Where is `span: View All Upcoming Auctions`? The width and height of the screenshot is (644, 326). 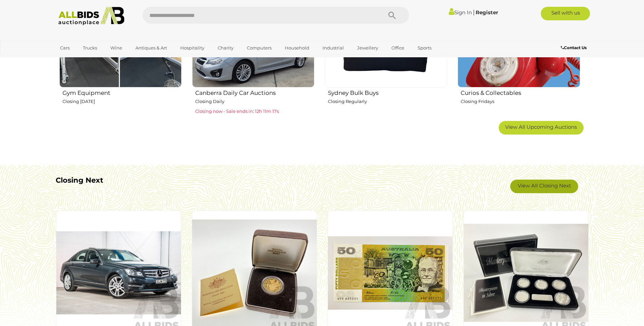 span: View All Upcoming Auctions is located at coordinates (541, 127).